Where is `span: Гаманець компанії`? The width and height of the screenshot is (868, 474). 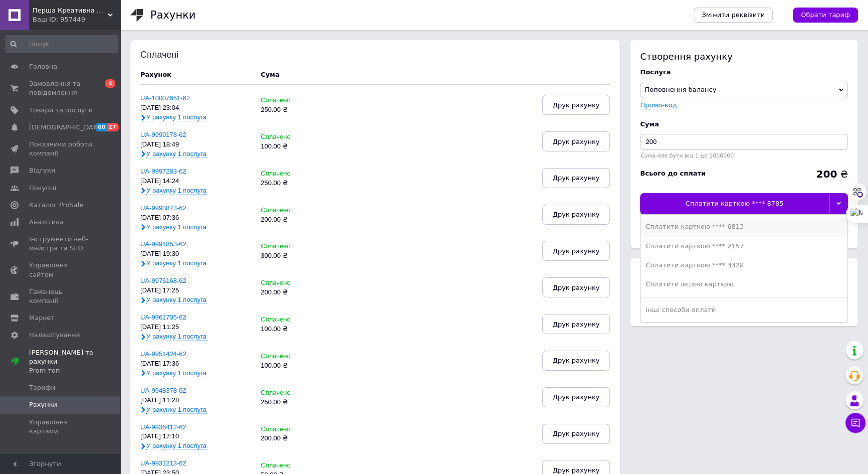
span: Гаманець компанії is located at coordinates (61, 296).